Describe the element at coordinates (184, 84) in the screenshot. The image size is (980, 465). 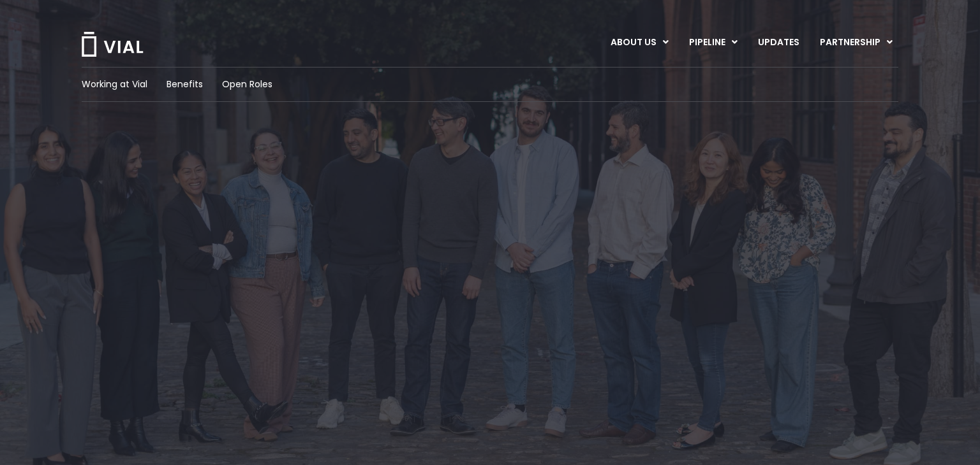
I see `a: Benefits` at that location.